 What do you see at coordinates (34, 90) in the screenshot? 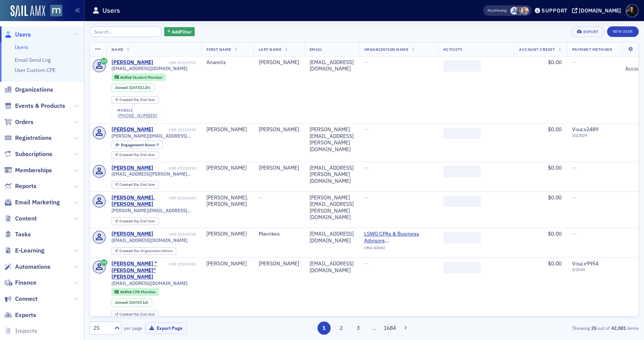
I see `span: Organizations` at bounding box center [34, 90].